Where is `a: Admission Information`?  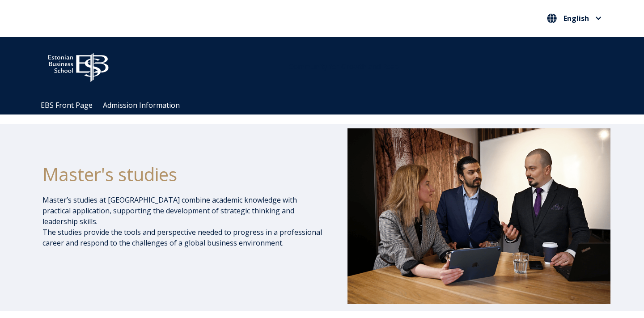 a: Admission Information is located at coordinates (141, 105).